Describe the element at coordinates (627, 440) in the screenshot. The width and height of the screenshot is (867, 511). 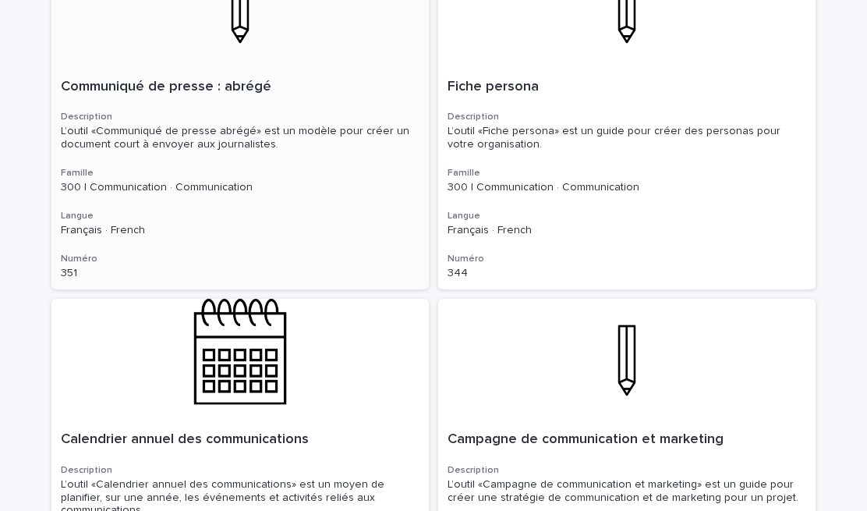
I see `p: Campagne de communication et marketing` at that location.